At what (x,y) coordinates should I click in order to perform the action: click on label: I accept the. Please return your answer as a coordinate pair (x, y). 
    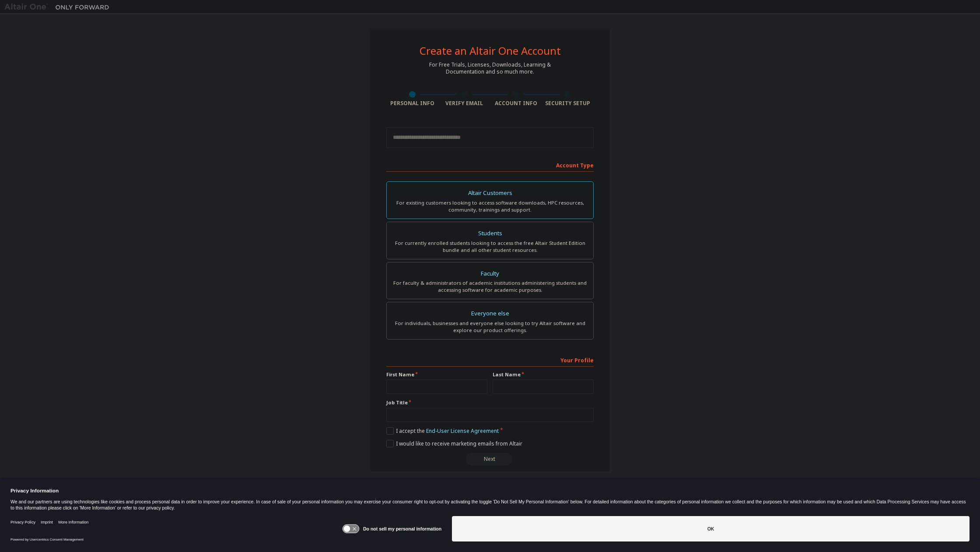
    Looking at the image, I should click on (443, 430).